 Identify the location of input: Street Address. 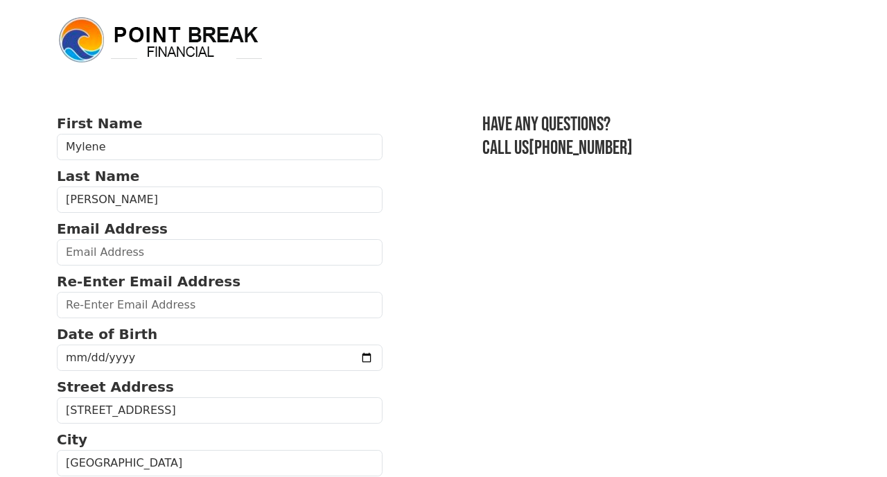
(220, 410).